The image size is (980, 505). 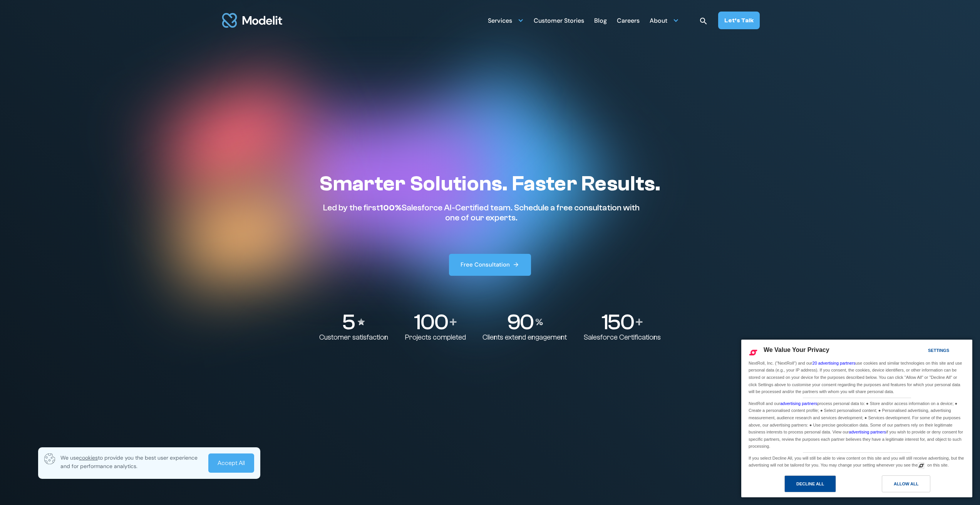 What do you see at coordinates (231, 463) in the screenshot?
I see `a: Accept All` at bounding box center [231, 463].